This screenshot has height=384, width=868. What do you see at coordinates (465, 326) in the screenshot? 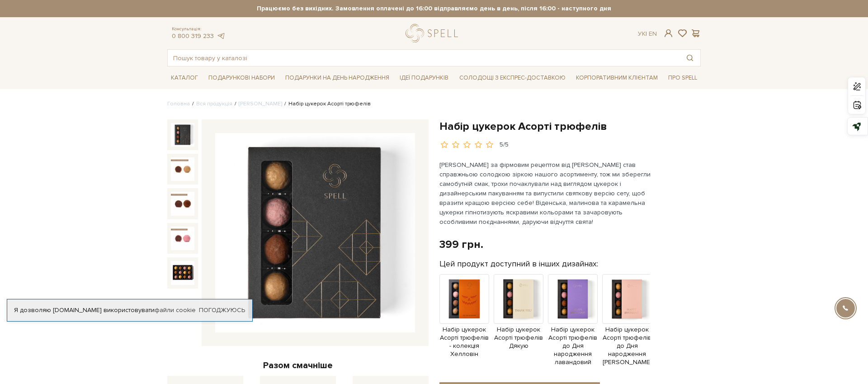
I see `a: Набір цукерок Асорті трюфелів - колекція Хелловін` at bounding box center [465, 326].